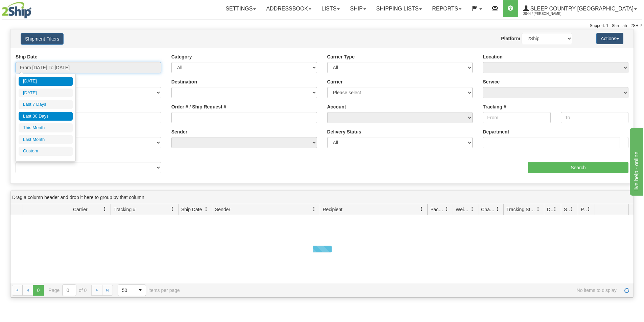 Image resolution: width=644 pixels, height=322 pixels. What do you see at coordinates (463, 210) in the screenshot?
I see `span: Weight` at bounding box center [463, 210].